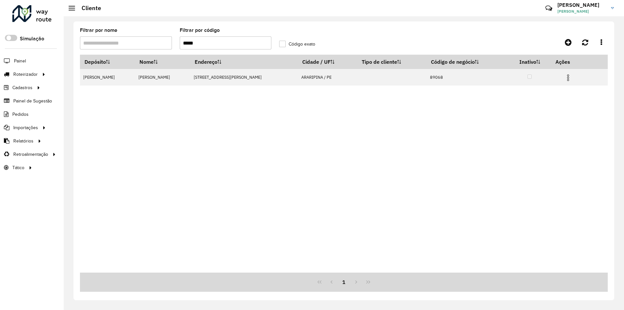  What do you see at coordinates (22, 87) in the screenshot?
I see `span: Cadastros` at bounding box center [22, 87].